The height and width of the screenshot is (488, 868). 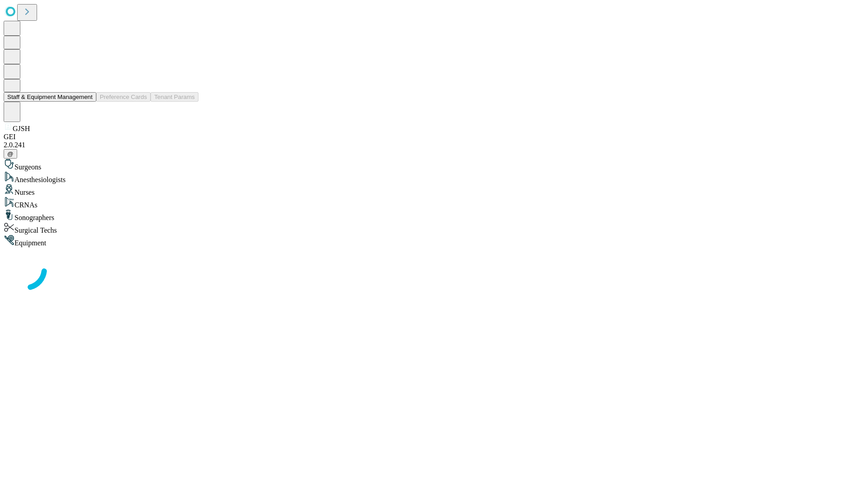 What do you see at coordinates (434, 165) in the screenshot?
I see `div: Surgeons` at bounding box center [434, 165].